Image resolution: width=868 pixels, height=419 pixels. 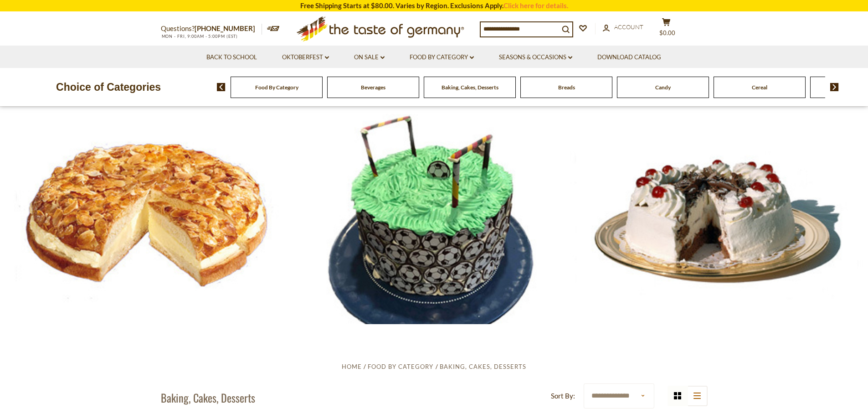 What do you see at coordinates (373, 87) in the screenshot?
I see `a: Beverages` at bounding box center [373, 87].